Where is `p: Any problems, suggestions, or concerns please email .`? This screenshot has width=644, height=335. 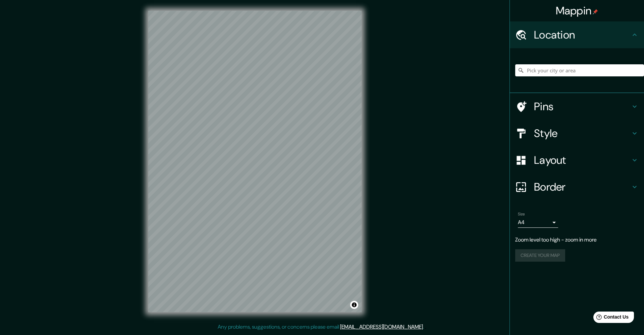
p: Any problems, suggestions, or concerns please email . is located at coordinates (321, 327).